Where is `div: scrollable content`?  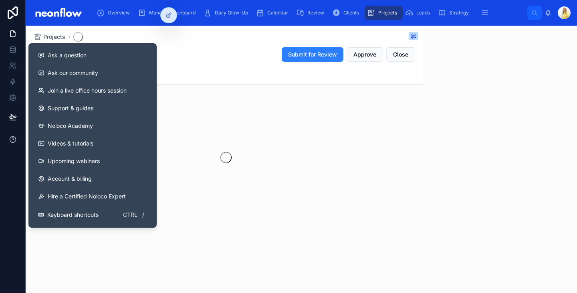
div: scrollable content is located at coordinates (309, 13).